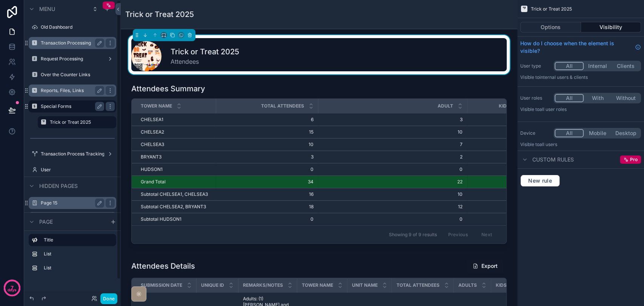 The height and width of the screenshot is (306, 644). What do you see at coordinates (72, 255) in the screenshot?
I see `div: scrollable content` at bounding box center [72, 255].